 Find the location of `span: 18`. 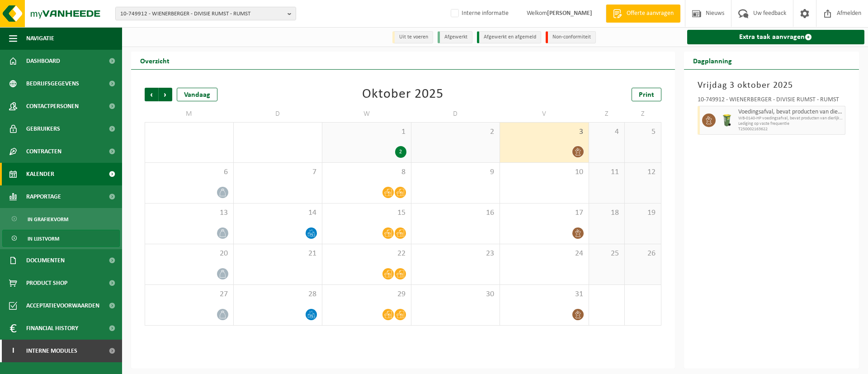

span: 18 is located at coordinates (607, 213).